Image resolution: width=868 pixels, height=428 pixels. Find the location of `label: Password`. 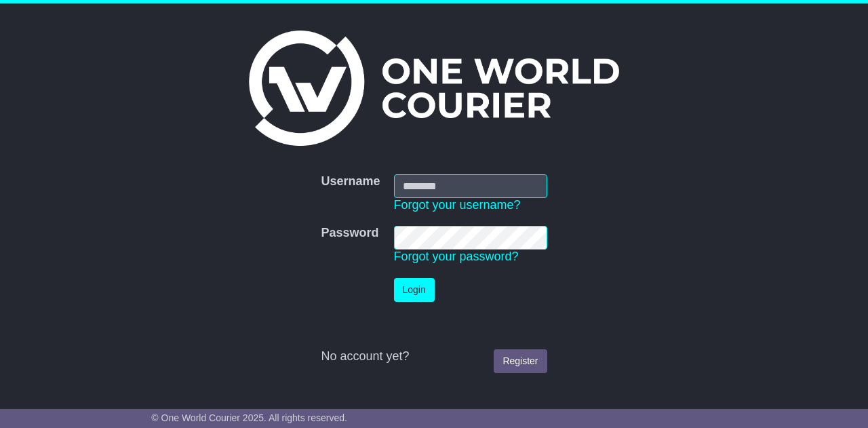

label: Password is located at coordinates (349, 234).